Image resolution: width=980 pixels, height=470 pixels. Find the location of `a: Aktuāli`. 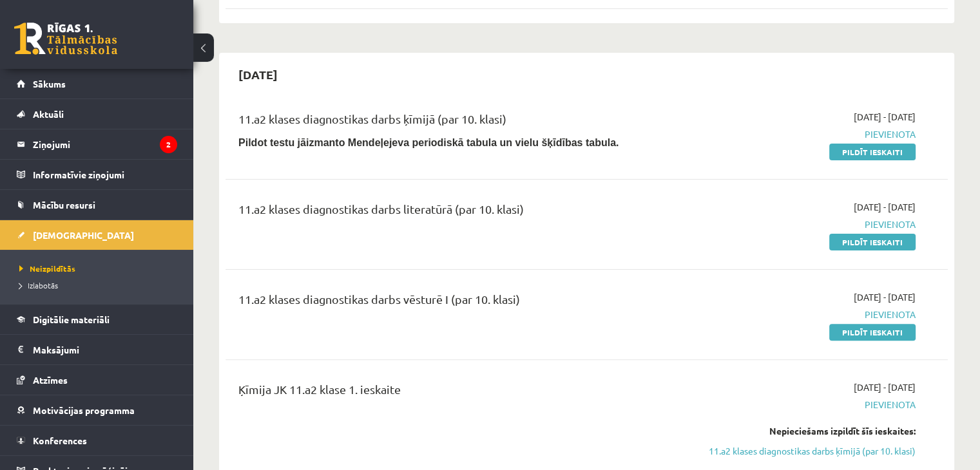

a: Aktuāli is located at coordinates (97, 114).